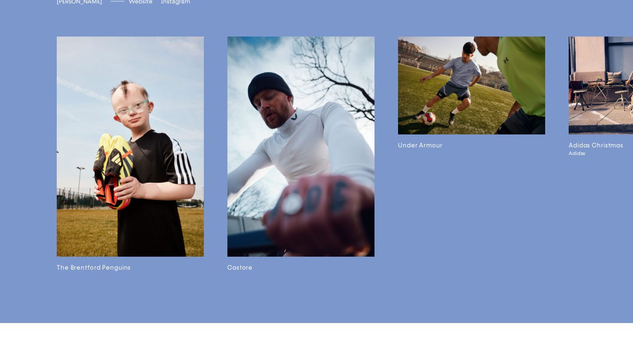 This screenshot has width=633, height=360. I want to click on a: Castore, so click(301, 155).